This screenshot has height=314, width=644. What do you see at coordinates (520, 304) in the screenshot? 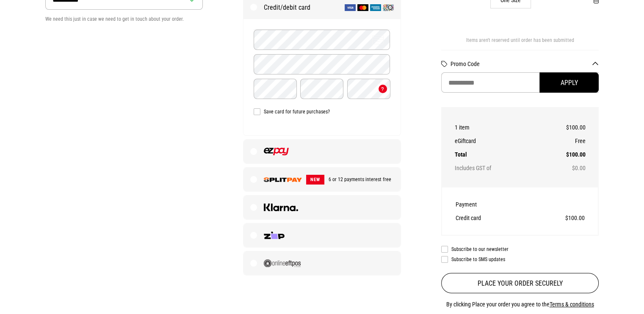
I see `p: By clicking Place your order you agree to the` at bounding box center [520, 304].